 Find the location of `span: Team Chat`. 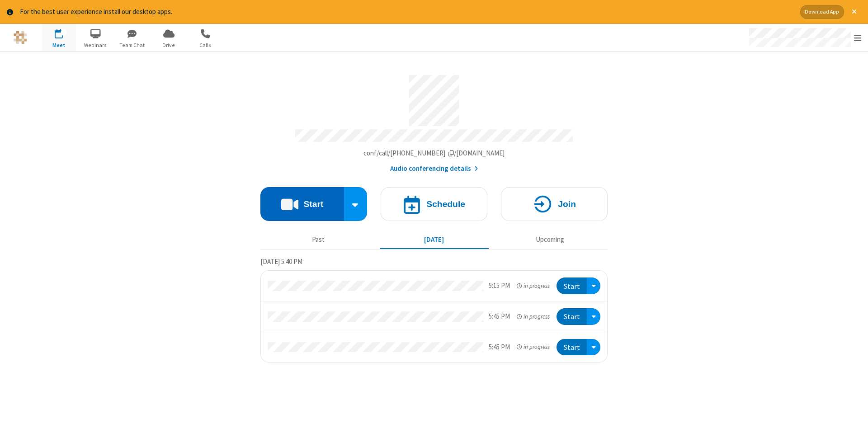

span: Team Chat is located at coordinates (132, 46).